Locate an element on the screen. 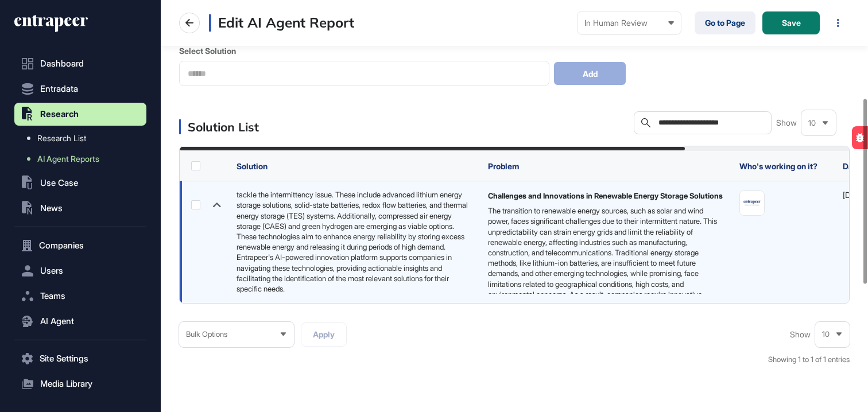  div: Challenges and Innovations in Renewable Energy Storage Solutions is located at coordinates (606, 196).